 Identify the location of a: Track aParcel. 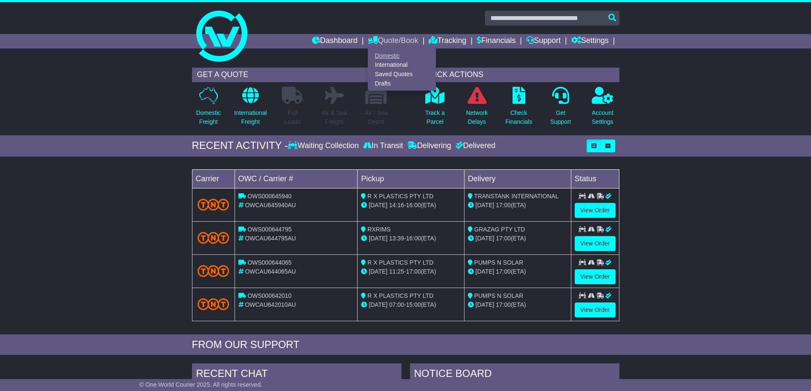
(435, 109).